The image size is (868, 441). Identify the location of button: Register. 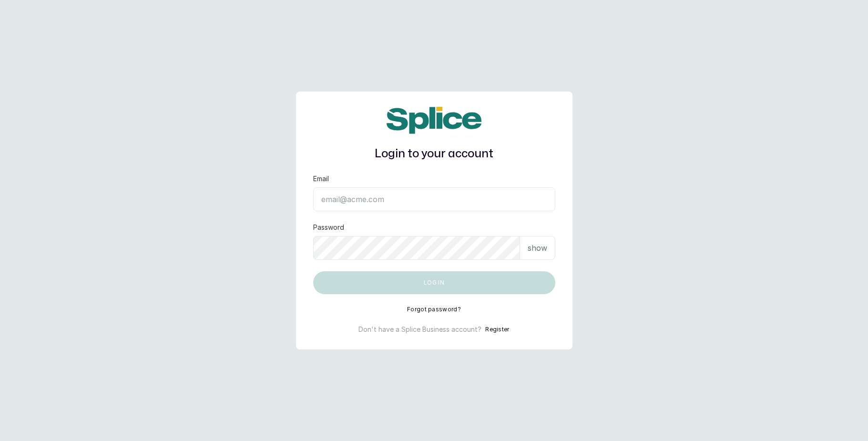
(497, 329).